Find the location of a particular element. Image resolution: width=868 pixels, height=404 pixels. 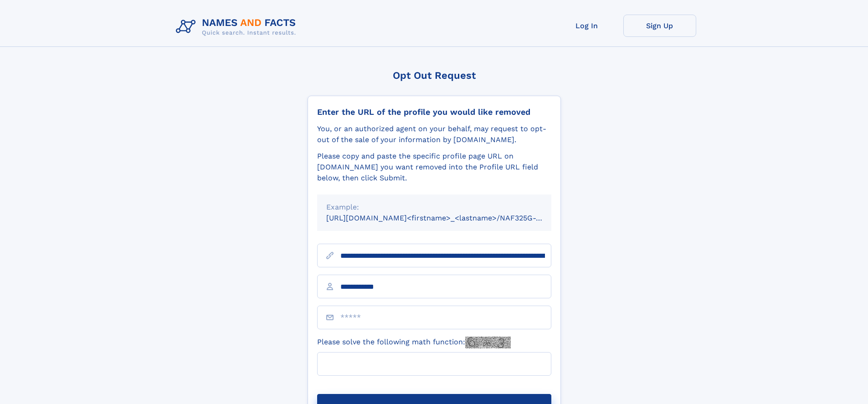

label: Please solve the following math function: is located at coordinates (413, 343).